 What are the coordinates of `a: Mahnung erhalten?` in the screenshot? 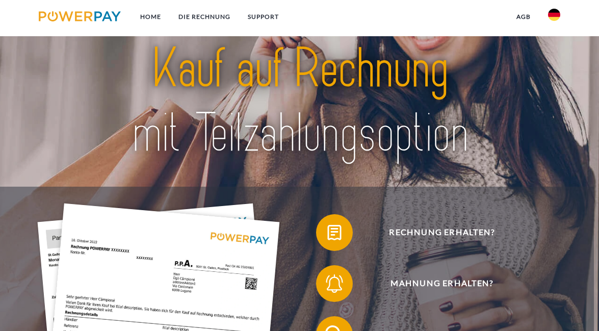 It's located at (436, 284).